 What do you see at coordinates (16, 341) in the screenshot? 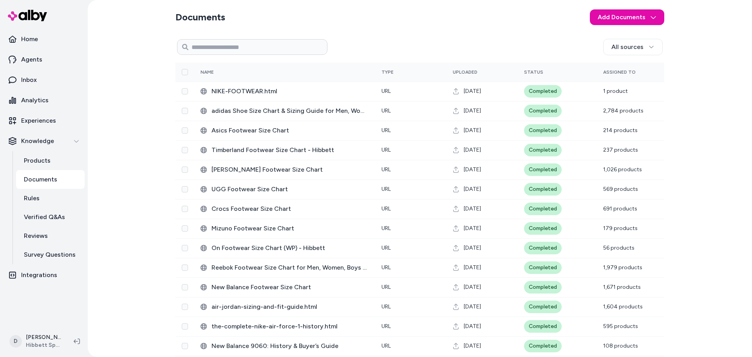
I see `span: D` at bounding box center [16, 341].